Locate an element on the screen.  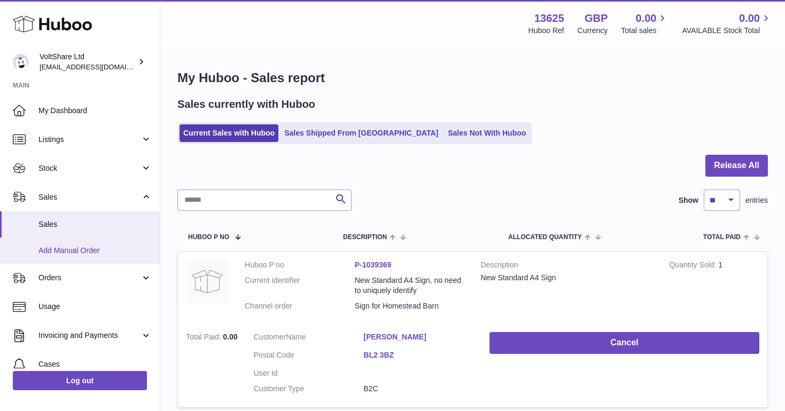
strong: Total Paid is located at coordinates (204, 338).